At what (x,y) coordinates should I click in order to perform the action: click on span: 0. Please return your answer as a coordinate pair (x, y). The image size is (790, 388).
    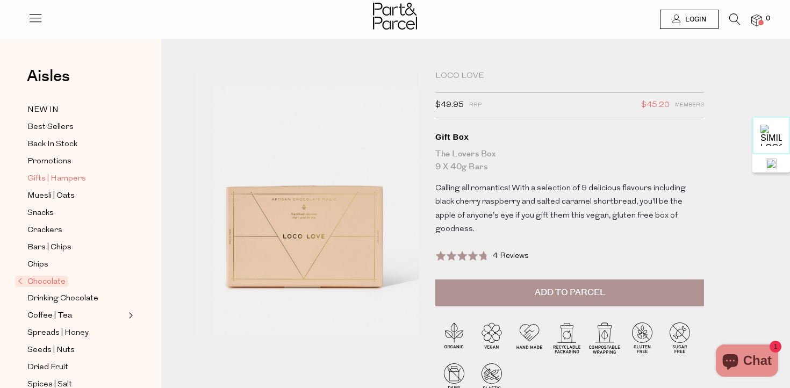
    Looking at the image, I should click on (768, 19).